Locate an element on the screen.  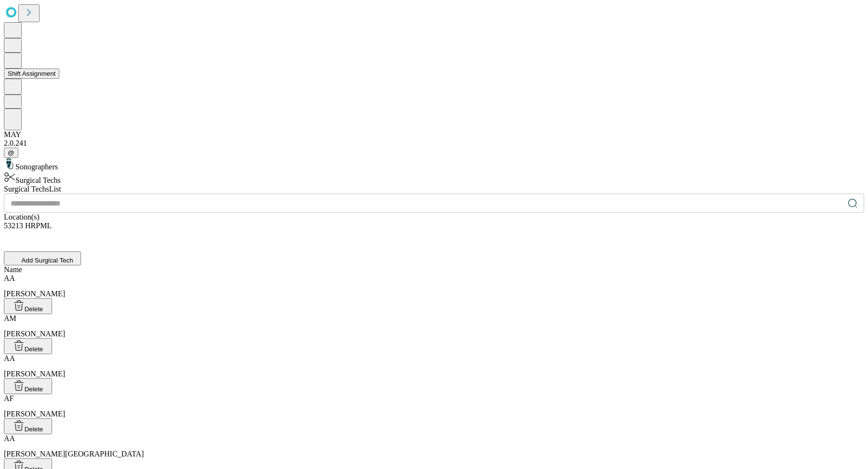
span: AF is located at coordinates (8, 398).